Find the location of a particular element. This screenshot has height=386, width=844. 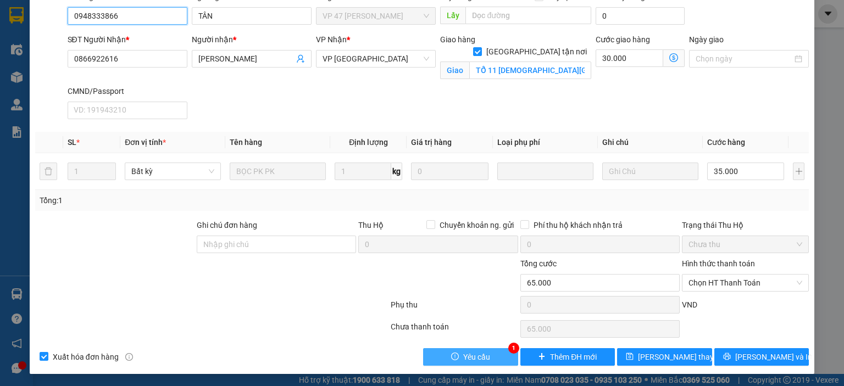

button: delete is located at coordinates (48, 172).